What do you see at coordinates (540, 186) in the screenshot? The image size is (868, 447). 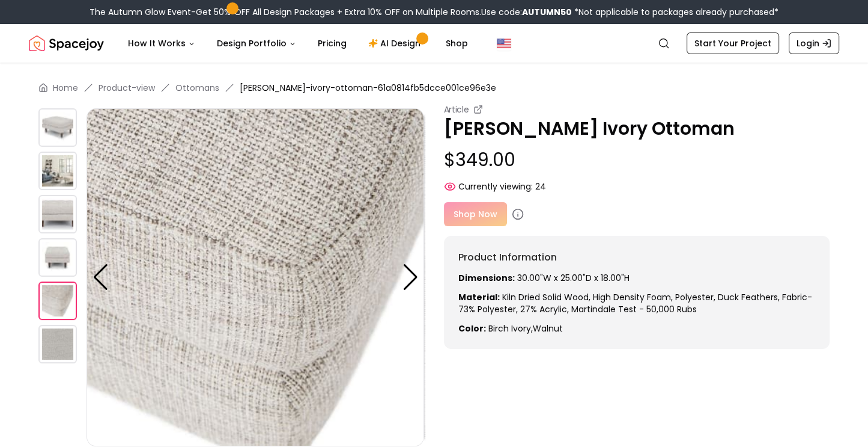 I see `span: 24` at bounding box center [540, 186].